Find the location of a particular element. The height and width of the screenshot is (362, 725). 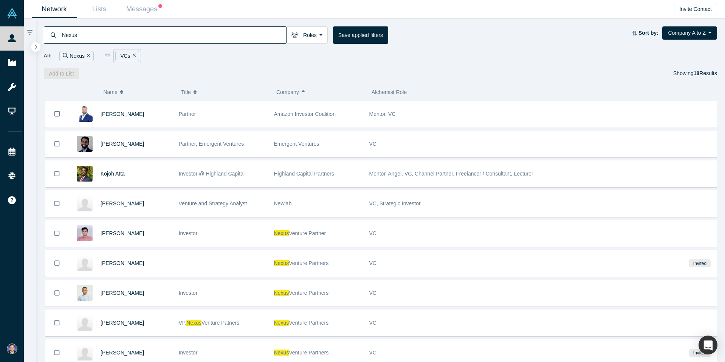

span: Title is located at coordinates (186, 92).